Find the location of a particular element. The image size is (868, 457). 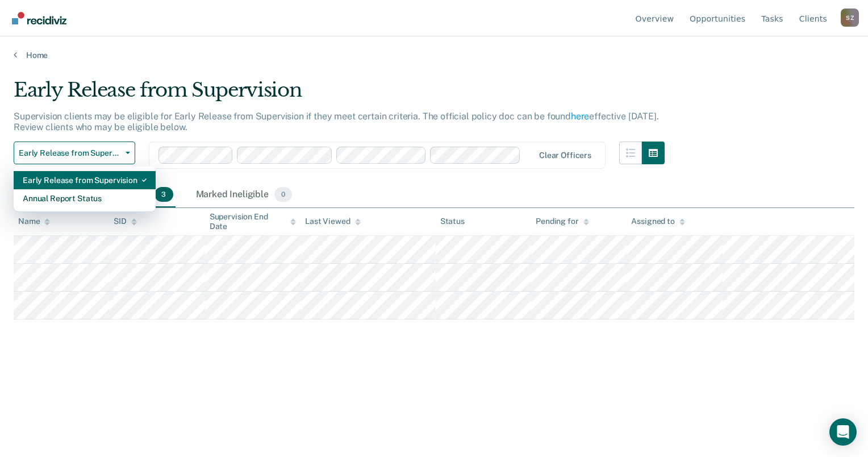

div: S Z is located at coordinates (850, 18).